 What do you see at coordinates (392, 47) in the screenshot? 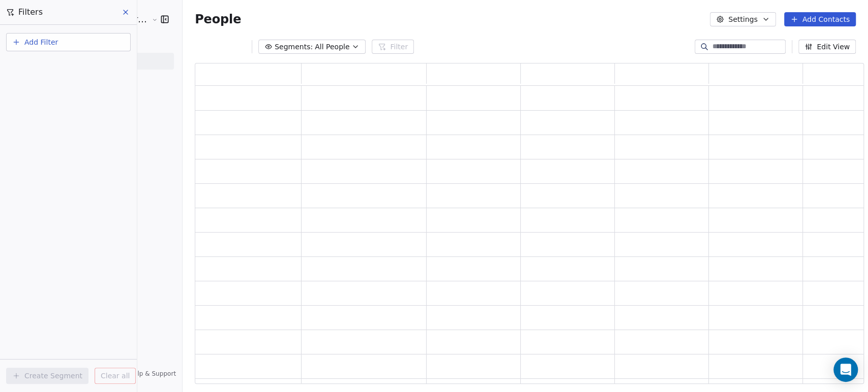
I see `button: Filter` at bounding box center [392, 47].